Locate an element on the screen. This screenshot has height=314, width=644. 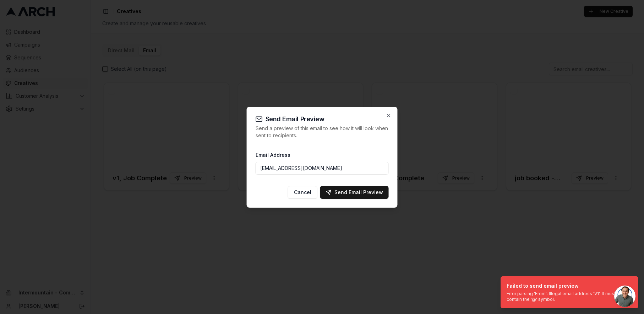
div: Failed to send email preview is located at coordinates (568, 286).